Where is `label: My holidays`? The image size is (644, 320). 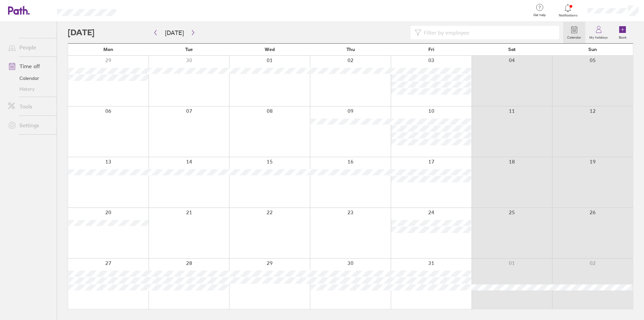 label: My holidays is located at coordinates (599, 37).